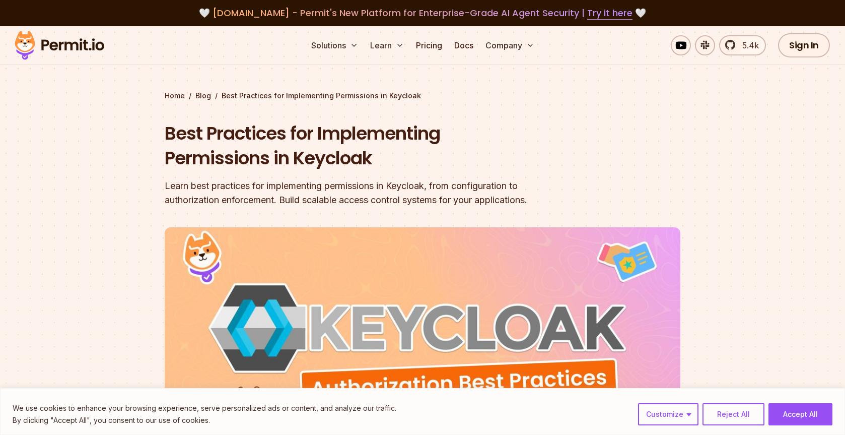 The width and height of the screenshot is (845, 435). I want to click on button: Learn, so click(387, 45).